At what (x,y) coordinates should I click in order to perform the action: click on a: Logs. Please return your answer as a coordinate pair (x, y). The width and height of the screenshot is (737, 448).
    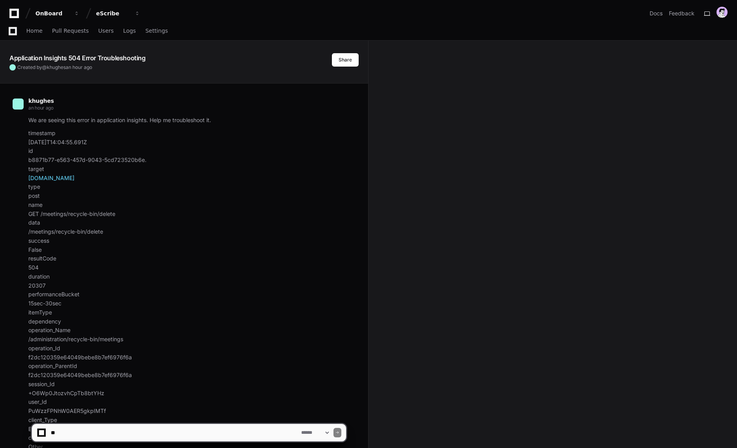
    Looking at the image, I should click on (130, 31).